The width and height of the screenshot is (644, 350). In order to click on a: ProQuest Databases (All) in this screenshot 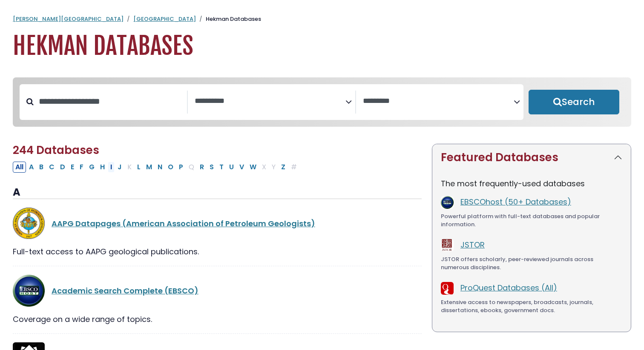, I will do `click(508, 287)`.